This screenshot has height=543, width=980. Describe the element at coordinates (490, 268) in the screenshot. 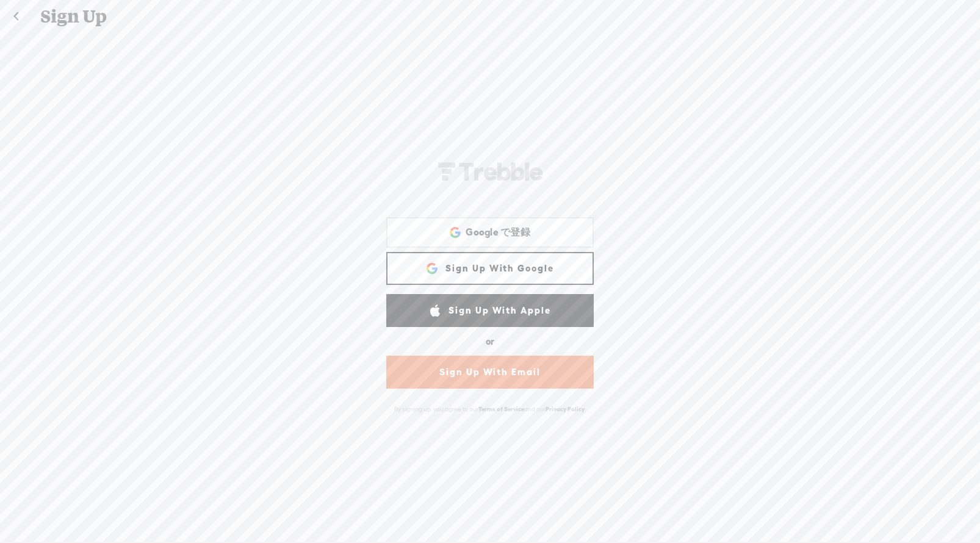

I see `a: Sign Up With Google` at that location.